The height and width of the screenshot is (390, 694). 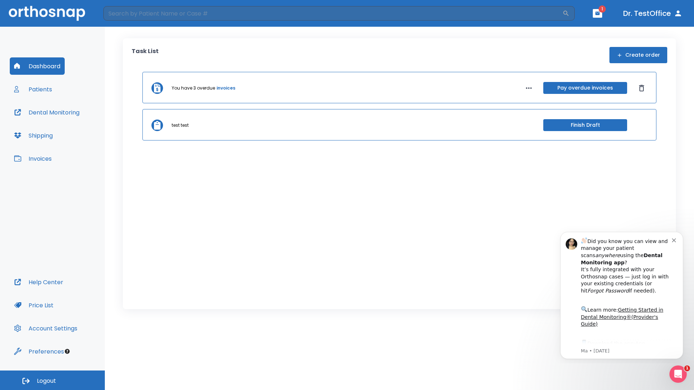 I want to click on a: Shipping, so click(x=33, y=135).